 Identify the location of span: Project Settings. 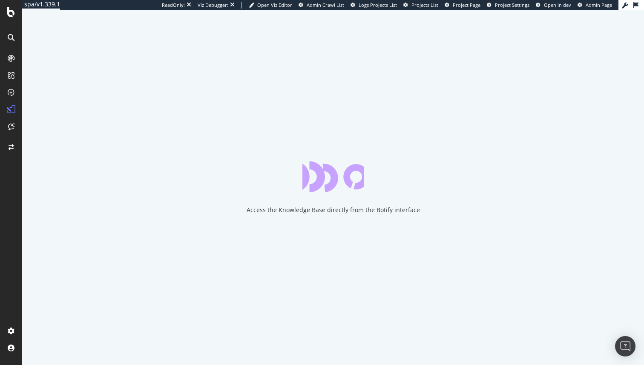
(512, 5).